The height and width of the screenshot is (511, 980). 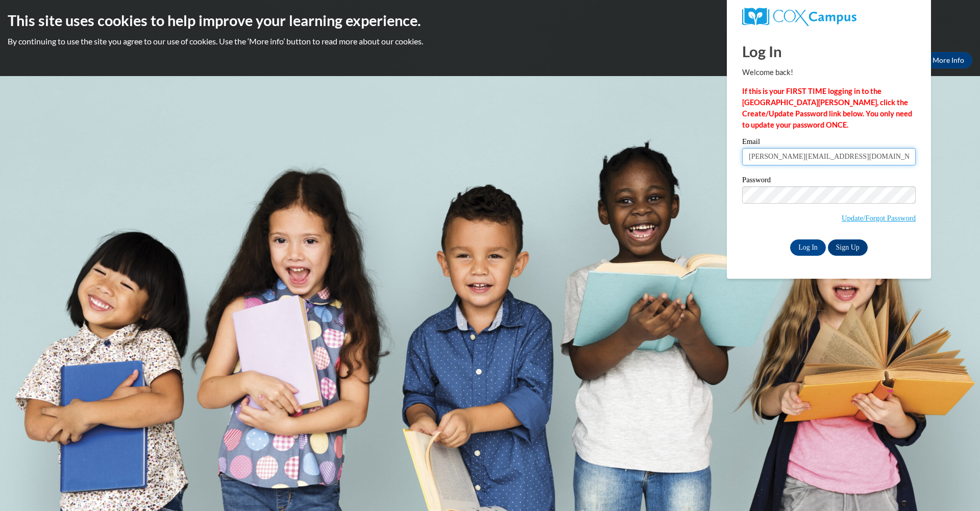 I want to click on a: Sign Up, so click(x=848, y=248).